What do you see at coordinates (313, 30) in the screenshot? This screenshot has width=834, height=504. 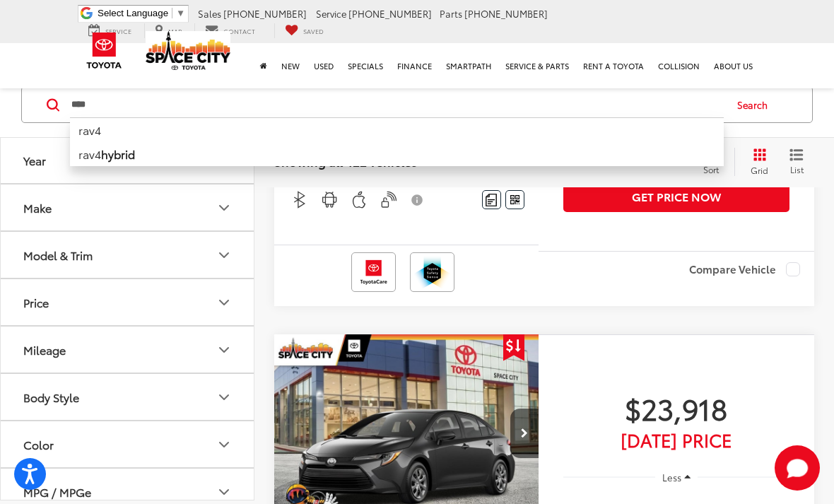 I see `span: Saved` at bounding box center [313, 30].